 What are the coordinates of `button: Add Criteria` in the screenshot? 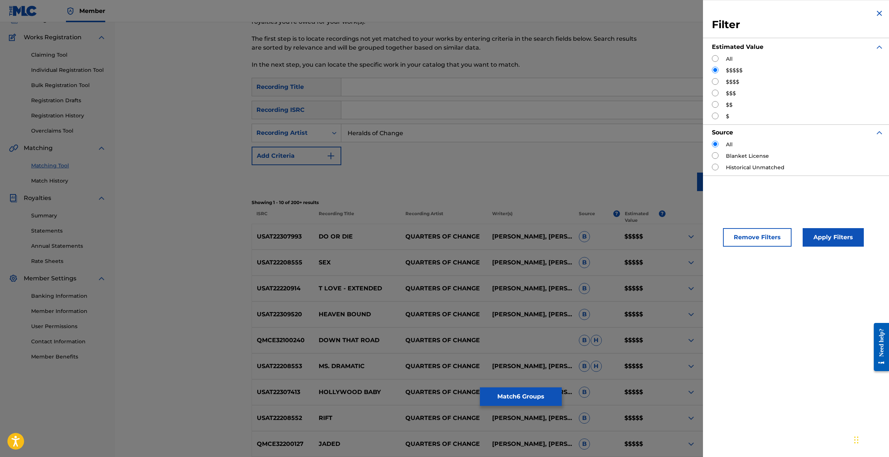 It's located at (296, 156).